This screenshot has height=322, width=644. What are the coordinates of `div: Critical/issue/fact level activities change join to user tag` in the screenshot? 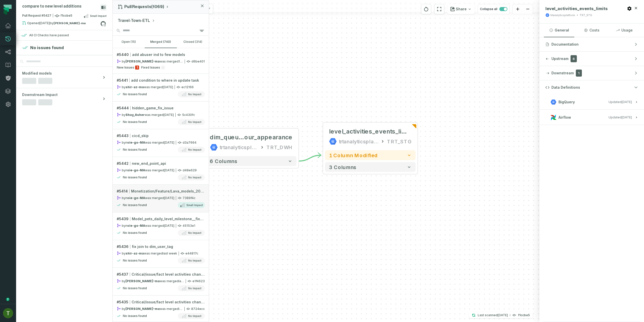 It's located at (168, 302).